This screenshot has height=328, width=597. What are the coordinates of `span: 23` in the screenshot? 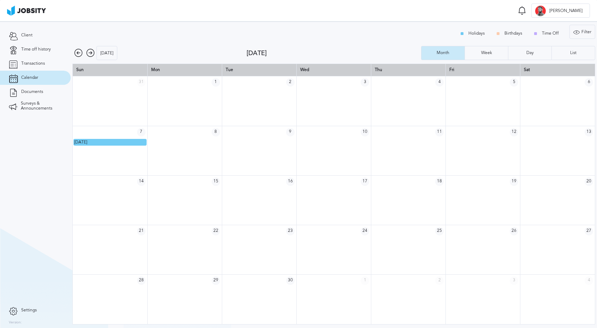 It's located at (291, 231).